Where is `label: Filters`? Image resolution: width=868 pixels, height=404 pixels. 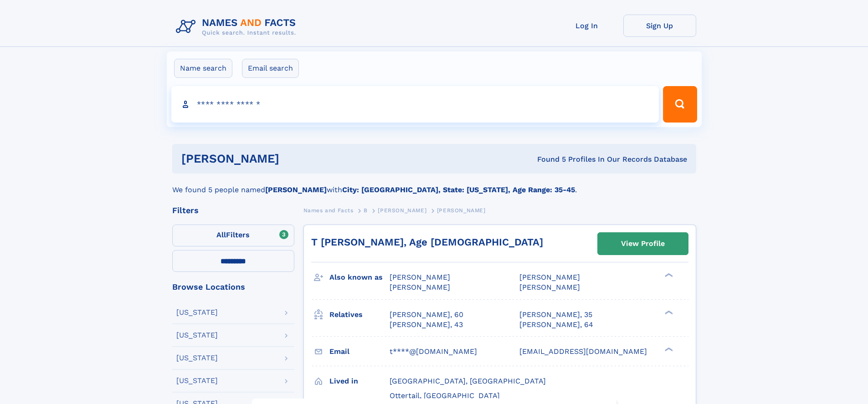 label: Filters is located at coordinates (233, 236).